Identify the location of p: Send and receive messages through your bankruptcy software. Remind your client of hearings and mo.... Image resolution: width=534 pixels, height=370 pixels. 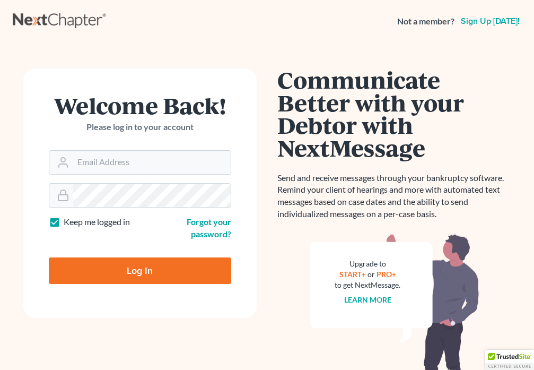
(395, 196).